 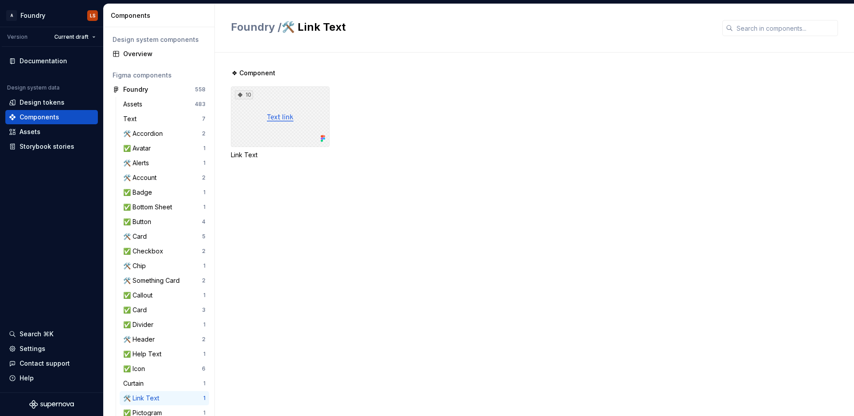 I want to click on a: 🛠️ Something Card2, so click(x=164, y=280).